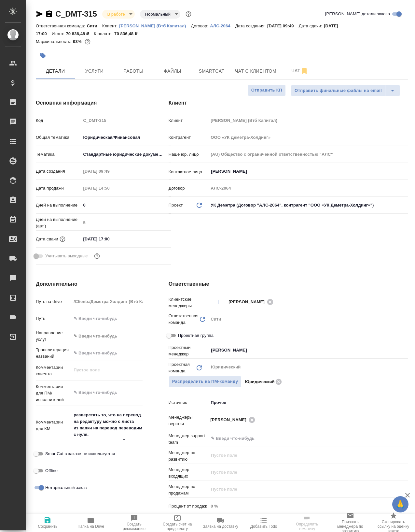 This screenshot has width=415, height=532. I want to click on h4: Основная информация, so click(89, 103).